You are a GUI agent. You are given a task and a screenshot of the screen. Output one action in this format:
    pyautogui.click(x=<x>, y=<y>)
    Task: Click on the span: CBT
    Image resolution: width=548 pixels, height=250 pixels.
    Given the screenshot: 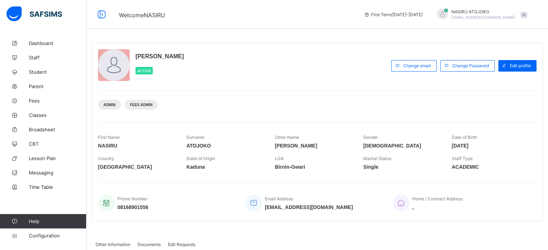 What is the action you would take?
    pyautogui.click(x=58, y=144)
    